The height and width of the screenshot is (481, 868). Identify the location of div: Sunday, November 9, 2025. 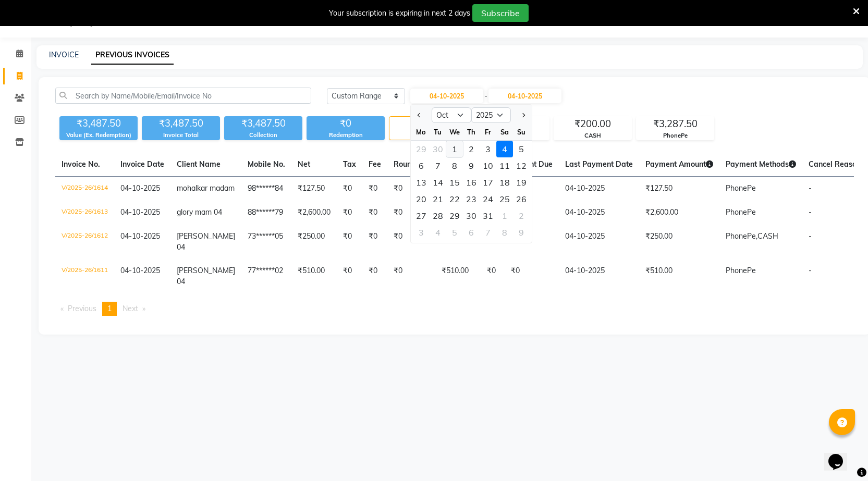
(521, 232).